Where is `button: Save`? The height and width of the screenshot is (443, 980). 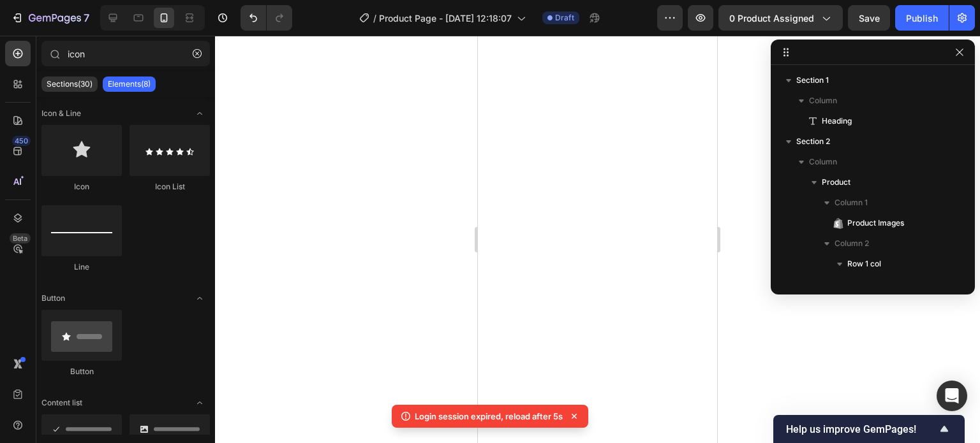
button: Save is located at coordinates (869, 18).